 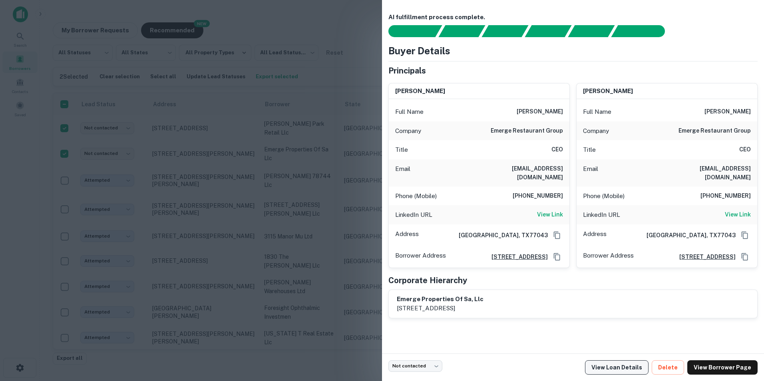 I want to click on div: Not contacted, so click(x=415, y=366).